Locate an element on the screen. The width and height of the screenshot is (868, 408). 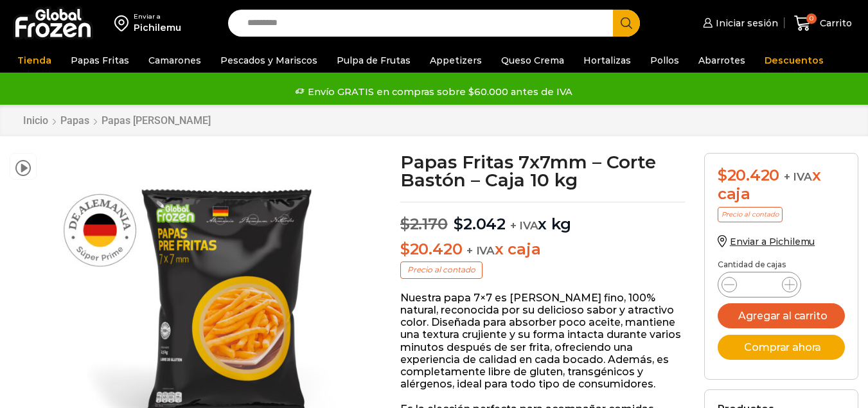
nav: Breadcrumb is located at coordinates (117, 121).